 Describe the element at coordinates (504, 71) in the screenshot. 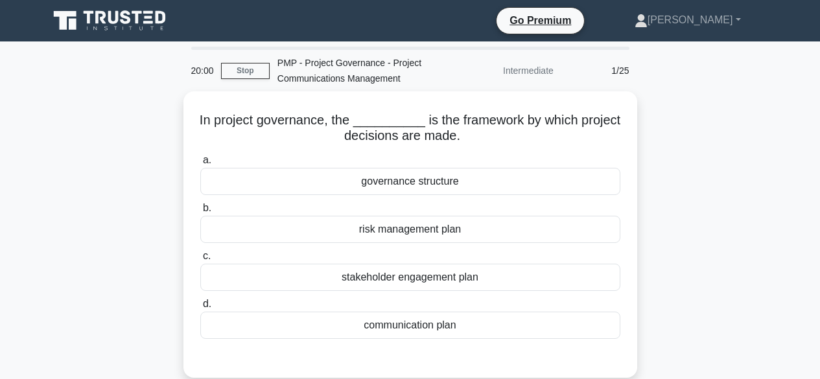

I see `div: Intermediate` at that location.